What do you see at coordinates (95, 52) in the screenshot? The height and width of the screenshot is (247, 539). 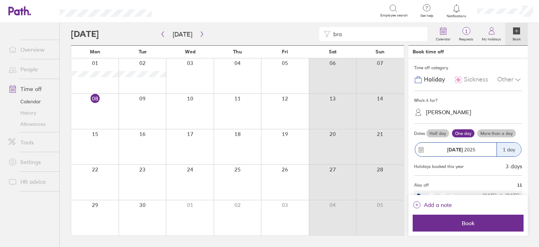 I see `span: Mon` at bounding box center [95, 52].